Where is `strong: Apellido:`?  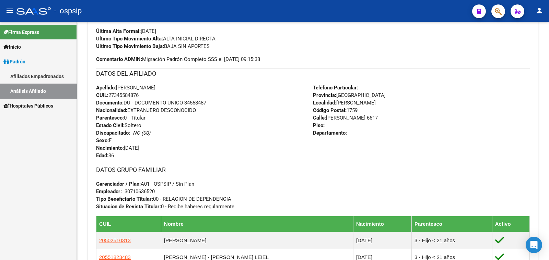
strong: Apellido: is located at coordinates (106, 88).